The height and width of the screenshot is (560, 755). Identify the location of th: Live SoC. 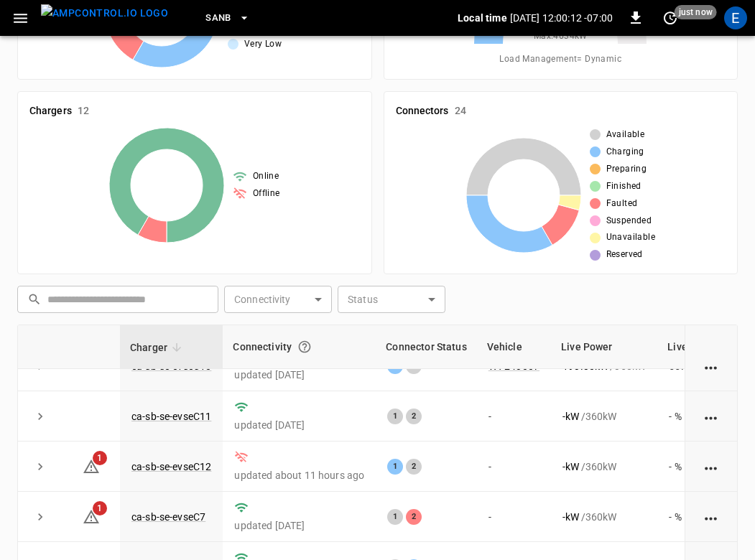
(688, 347).